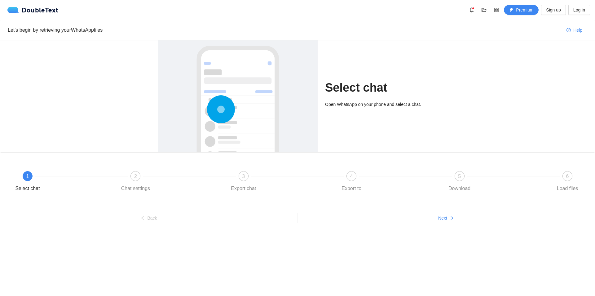 This screenshot has height=296, width=595. What do you see at coordinates (381, 104) in the screenshot?
I see `div: Open WhatsApp on your phone and select a chat.` at bounding box center [381, 104].